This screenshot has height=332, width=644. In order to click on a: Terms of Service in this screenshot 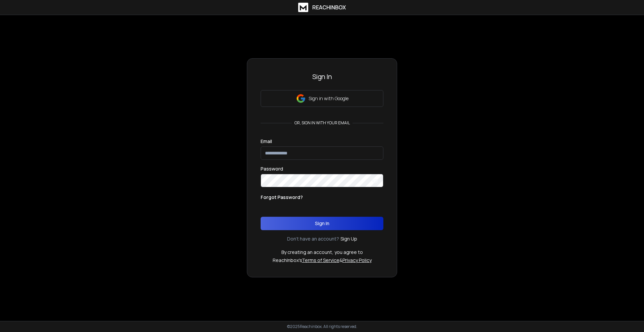, I will do `click(321, 260)`.